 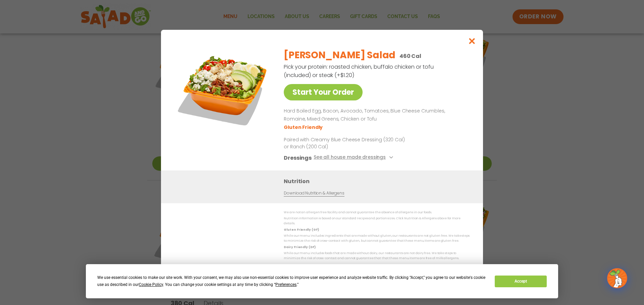 What do you see at coordinates (314, 193) in the screenshot?
I see `a: Download Nutrition & Allergens` at bounding box center [314, 193].